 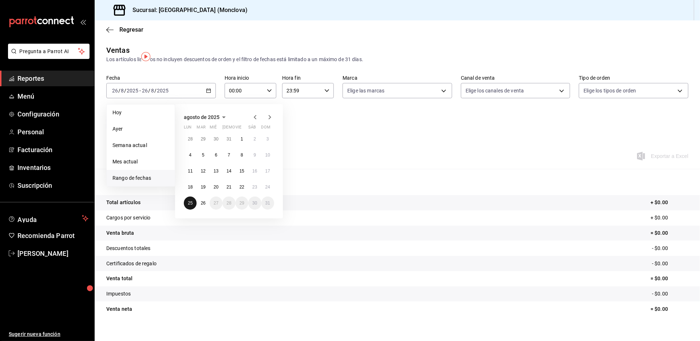 I want to click on label: Tipo de orden, so click(x=633, y=78).